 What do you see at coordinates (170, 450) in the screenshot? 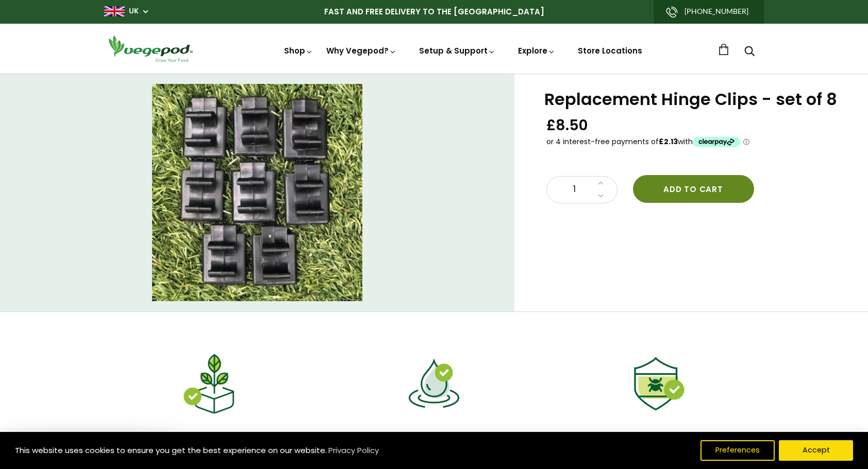
I see `span: This website uses cookies to ensure you get the best experience on our website.` at bounding box center [170, 450].